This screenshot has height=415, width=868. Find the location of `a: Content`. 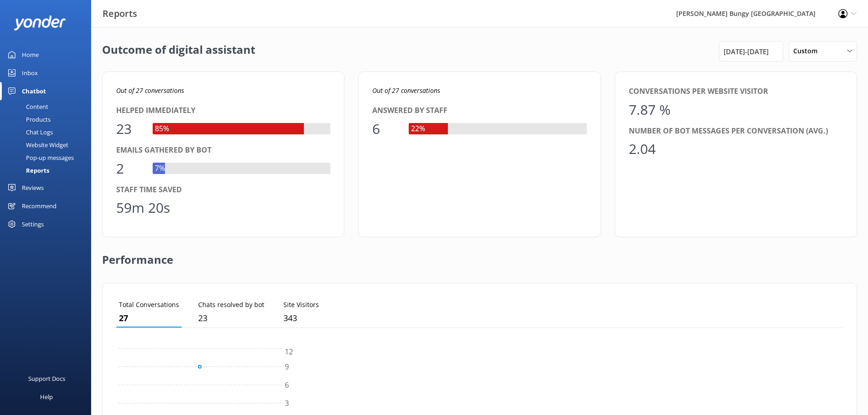

a: Content is located at coordinates (48, 106).